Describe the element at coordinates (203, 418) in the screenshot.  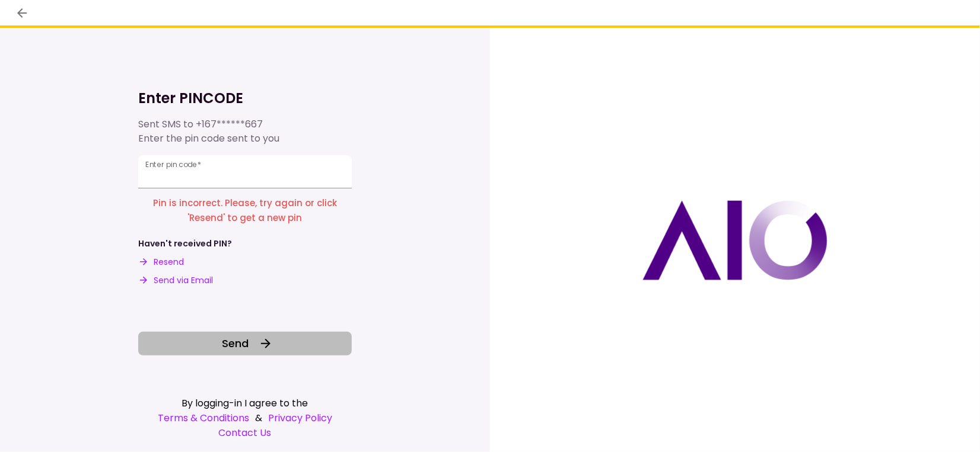
I see `a: Terms & Conditions` at that location.